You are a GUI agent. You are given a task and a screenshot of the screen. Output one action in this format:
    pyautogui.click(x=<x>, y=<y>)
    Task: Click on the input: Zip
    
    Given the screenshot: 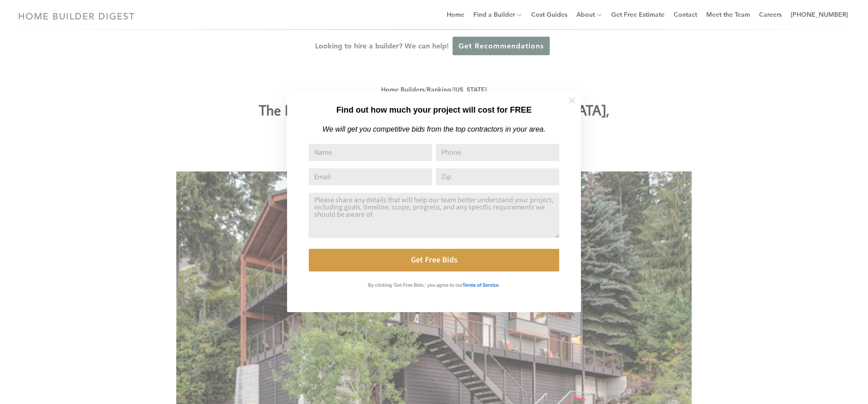 What is the action you would take?
    pyautogui.click(x=497, y=177)
    